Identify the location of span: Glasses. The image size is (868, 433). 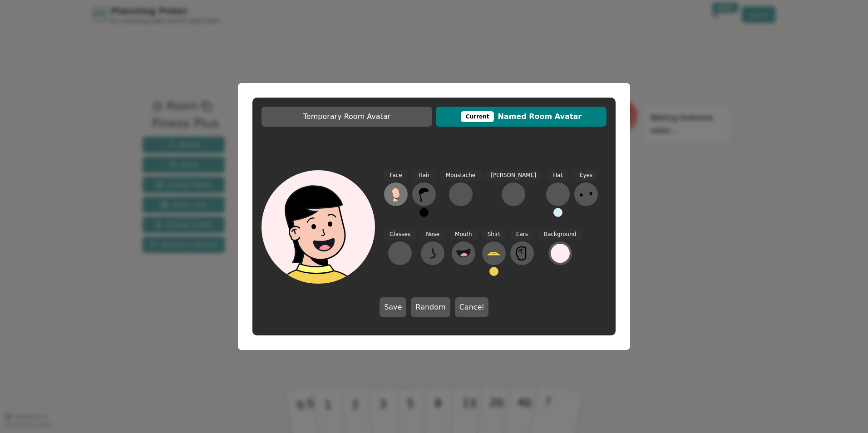
(400, 234).